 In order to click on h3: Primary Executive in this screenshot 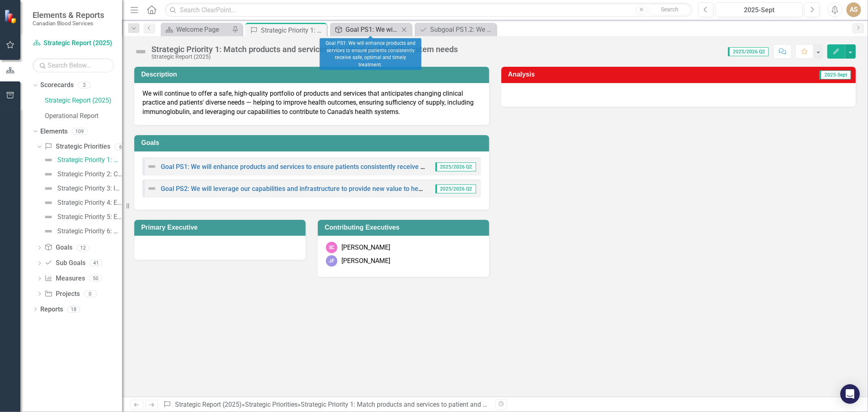, I will do `click(221, 228)`.